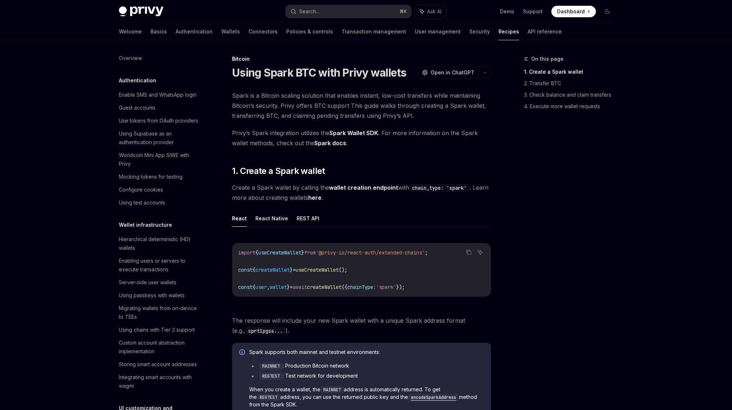 The image size is (732, 410). What do you see at coordinates (157, 330) in the screenshot?
I see `div: Using chains with Tier 2 support` at bounding box center [157, 330].